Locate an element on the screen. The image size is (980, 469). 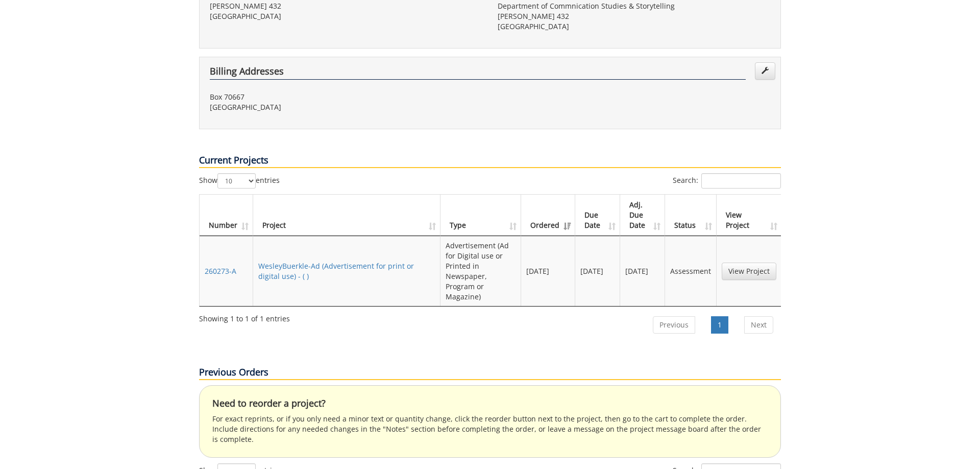
h4: Billing Addresses is located at coordinates (477, 73).